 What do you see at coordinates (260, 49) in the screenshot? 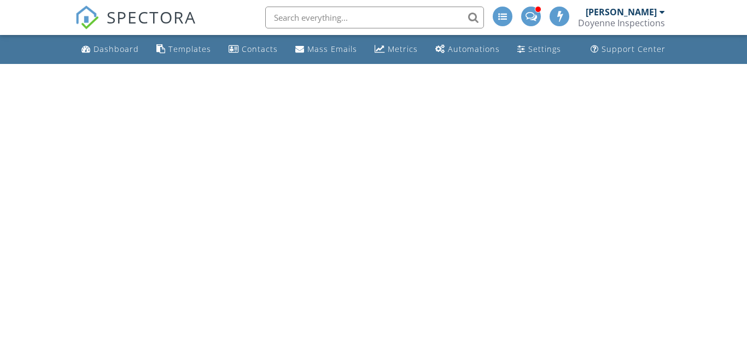
I see `div: Contacts` at bounding box center [260, 49].